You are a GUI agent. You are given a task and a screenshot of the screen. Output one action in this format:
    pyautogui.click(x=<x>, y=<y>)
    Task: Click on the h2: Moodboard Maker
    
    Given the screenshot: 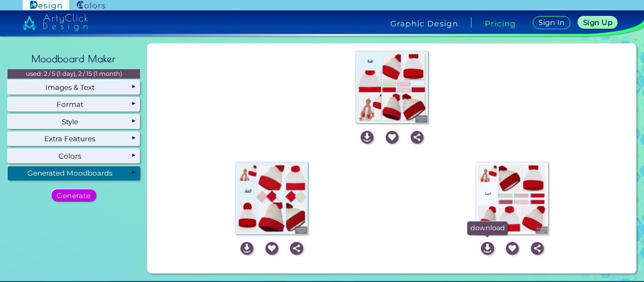 What is the action you would take?
    pyautogui.click(x=74, y=59)
    